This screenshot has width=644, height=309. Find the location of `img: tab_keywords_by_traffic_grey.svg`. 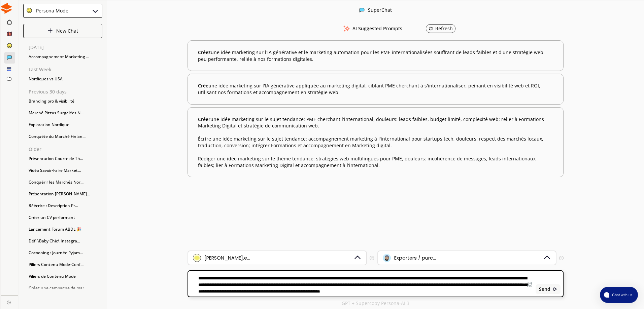

img: tab_keywords_by_traffic_grey.svg is located at coordinates (79, 42).